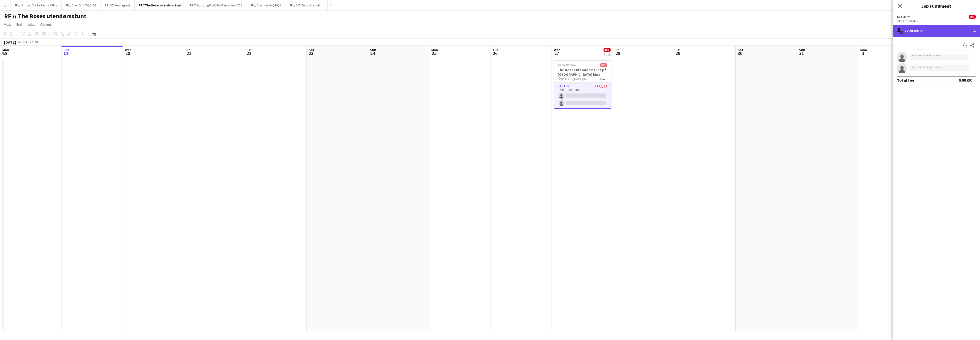 Image resolution: width=980 pixels, height=340 pixels. What do you see at coordinates (31, 25) in the screenshot?
I see `span: Jobs` at bounding box center [31, 25].